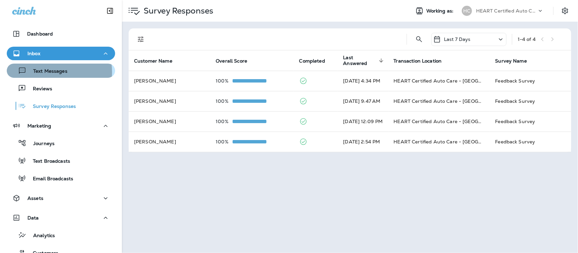 Image resolution: width=578 pixels, height=253 pixels. I want to click on p: Email Broadcasts, so click(49, 179).